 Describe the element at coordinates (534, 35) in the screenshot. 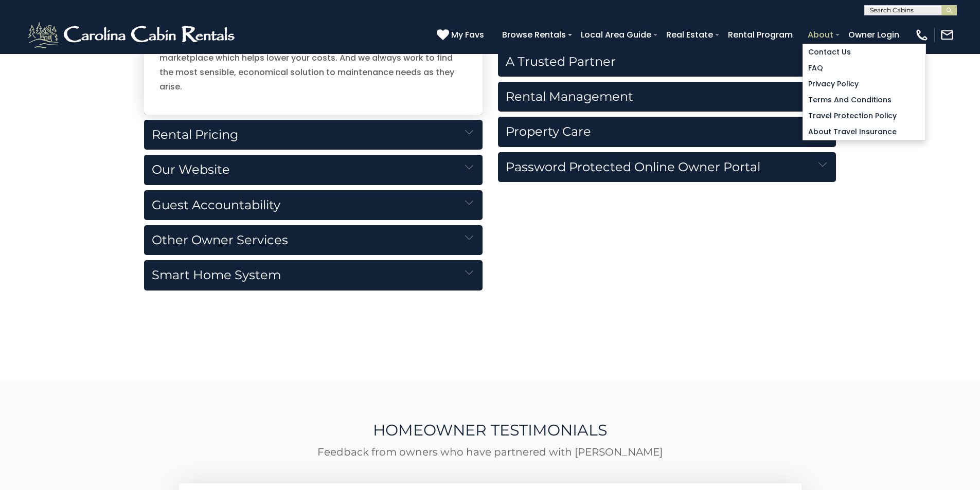

I see `a: Browse Rentals` at that location.